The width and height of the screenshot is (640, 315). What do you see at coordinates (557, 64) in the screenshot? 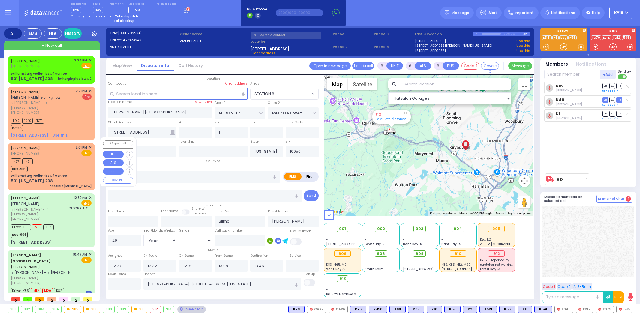
I see `button: Members` at bounding box center [557, 64].